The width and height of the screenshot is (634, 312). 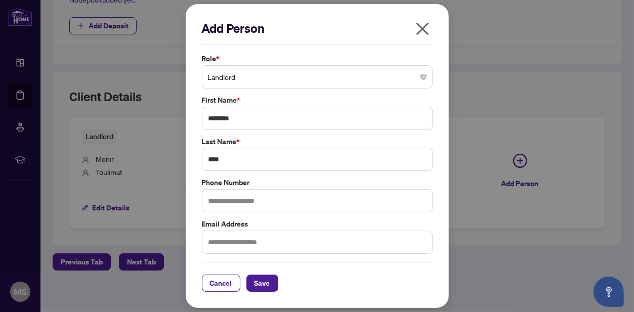 I want to click on span: Landlord, so click(x=317, y=77).